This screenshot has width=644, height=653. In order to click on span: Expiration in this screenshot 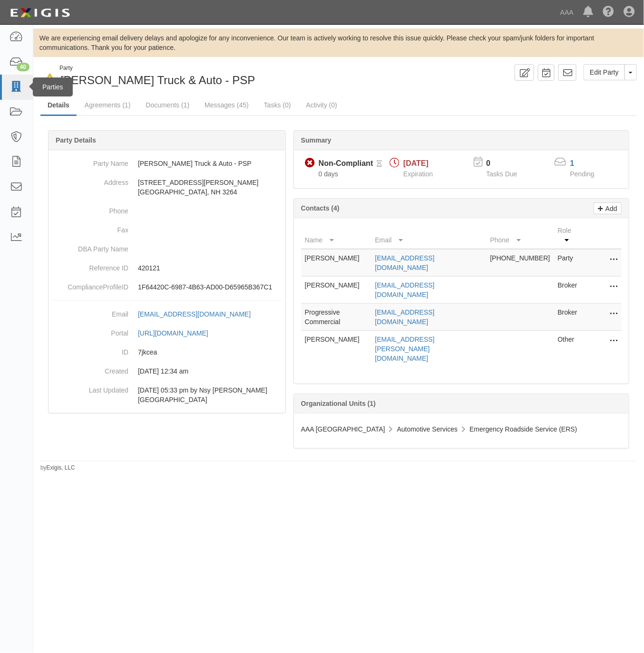, I will do `click(418, 174)`.